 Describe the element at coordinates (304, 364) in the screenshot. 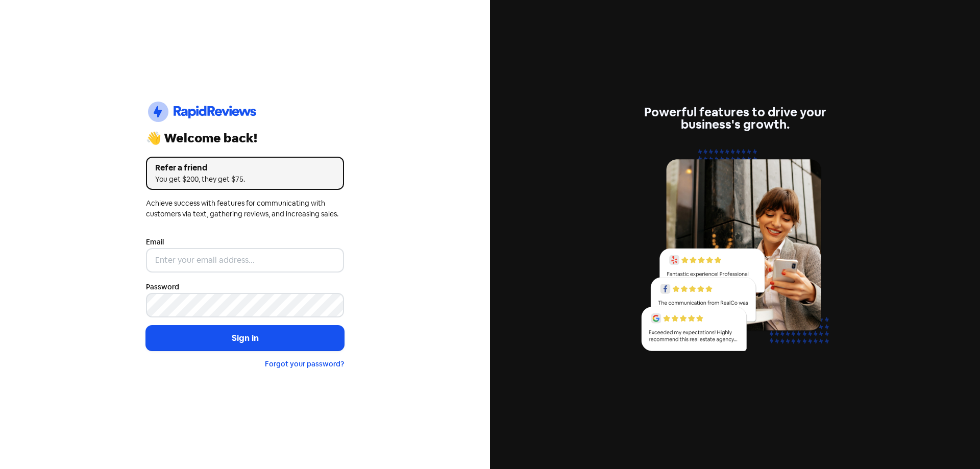

I see `a: Forgot your password?` at that location.